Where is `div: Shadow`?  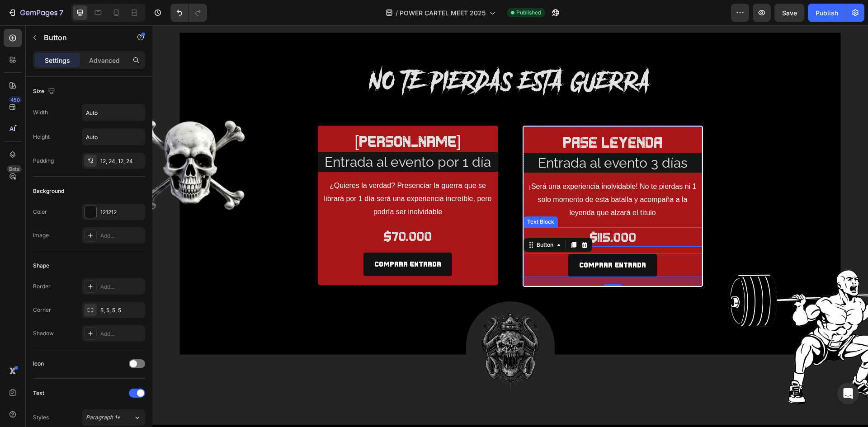 div: Shadow is located at coordinates (43, 334).